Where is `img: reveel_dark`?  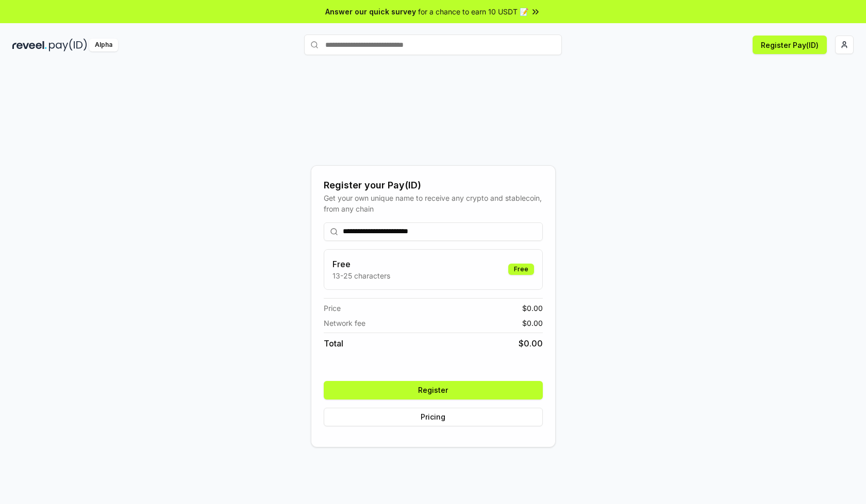 img: reveel_dark is located at coordinates (30, 45).